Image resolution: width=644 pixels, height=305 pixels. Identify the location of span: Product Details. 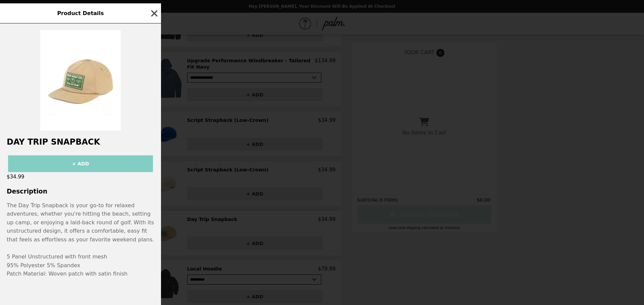
(80, 13).